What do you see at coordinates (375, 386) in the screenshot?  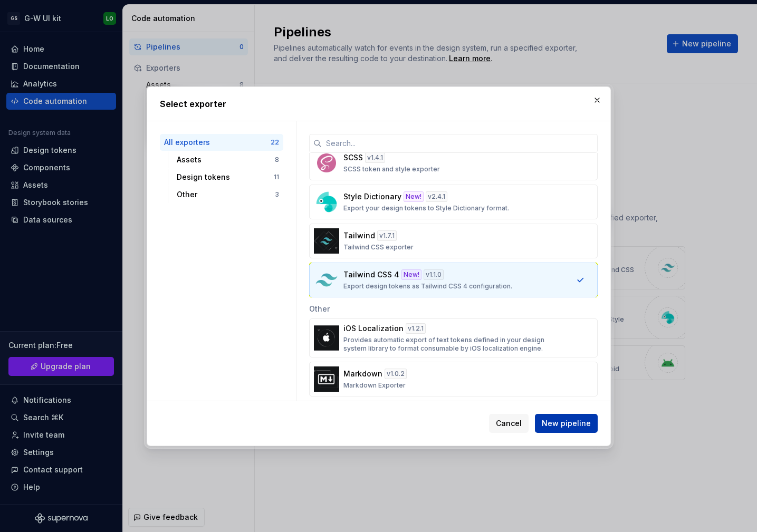 I see `p: Markdown Exporter` at bounding box center [375, 386].